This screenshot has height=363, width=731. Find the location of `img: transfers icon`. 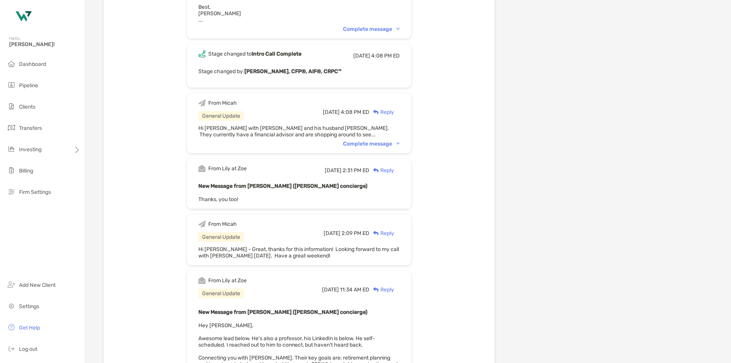

img: transfers icon is located at coordinates (11, 128).